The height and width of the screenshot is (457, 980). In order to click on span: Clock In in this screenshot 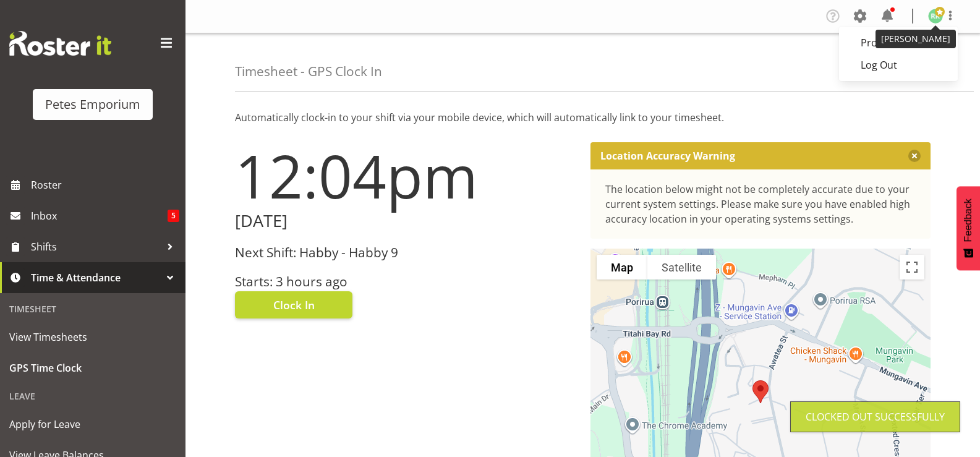, I will do `click(294, 305)`.